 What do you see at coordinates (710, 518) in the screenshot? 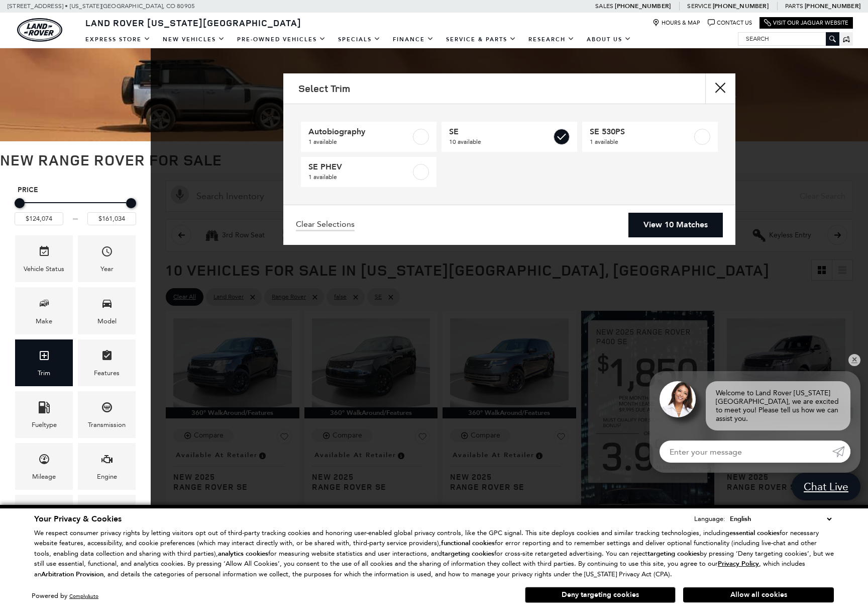
I see `div: Language:` at bounding box center [710, 518].